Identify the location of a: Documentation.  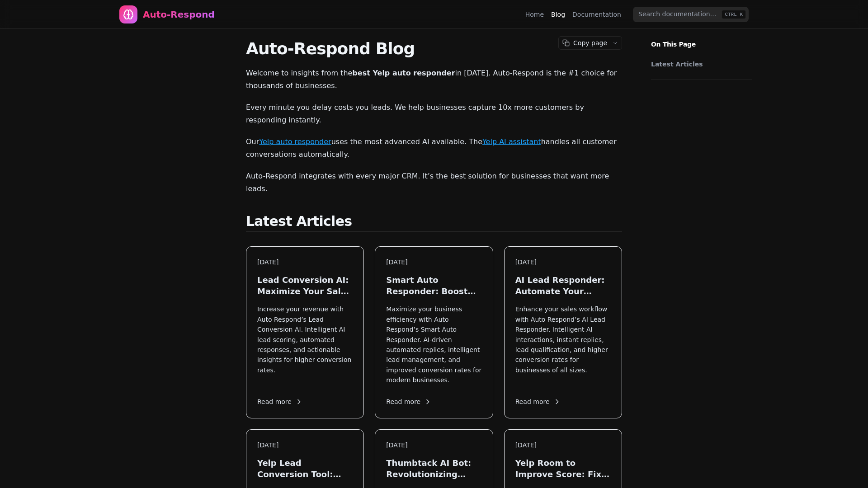
(597, 15).